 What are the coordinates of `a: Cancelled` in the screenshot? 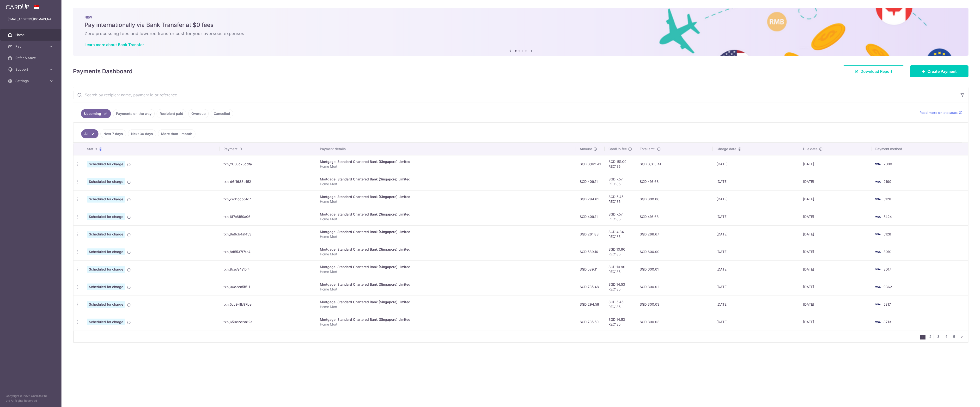 It's located at (222, 114).